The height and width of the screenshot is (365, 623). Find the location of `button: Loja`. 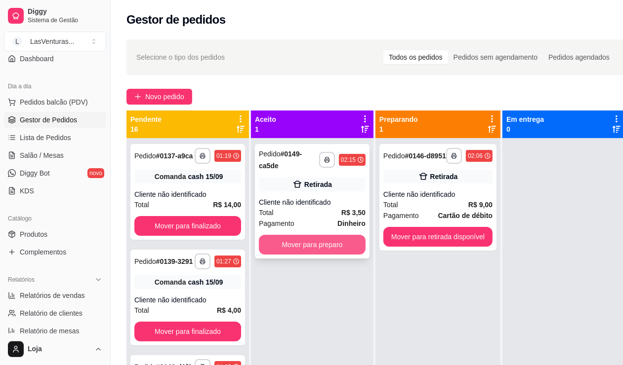

button: Loja is located at coordinates (55, 350).